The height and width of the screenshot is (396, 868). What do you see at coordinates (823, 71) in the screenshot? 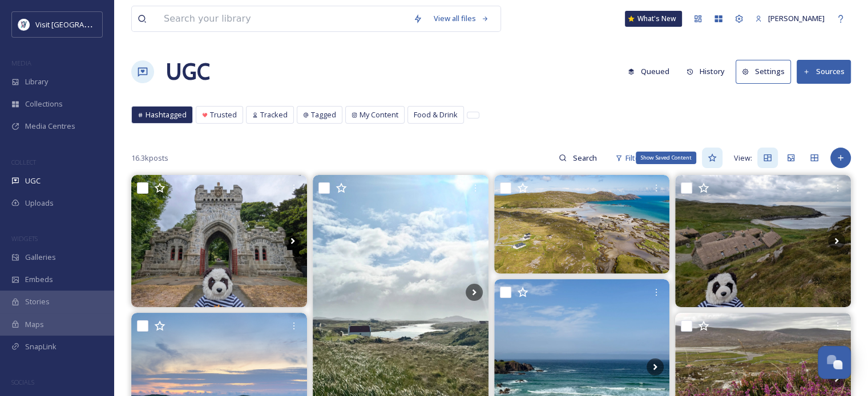
I see `a: Sources` at bounding box center [823, 71].